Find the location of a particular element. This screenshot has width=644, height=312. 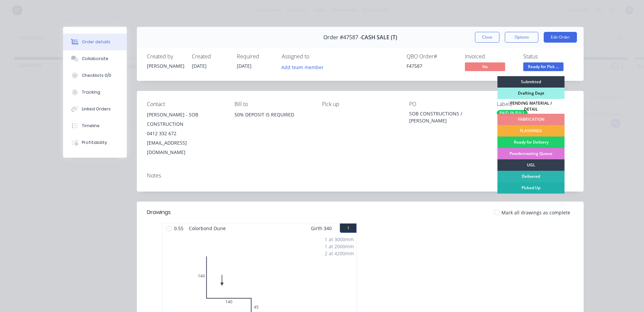

div: FLASHINGS is located at coordinates (531, 131).